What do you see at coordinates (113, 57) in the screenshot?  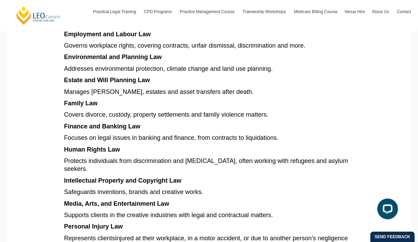 I see `span: Environmental and Planning Law` at bounding box center [113, 57].